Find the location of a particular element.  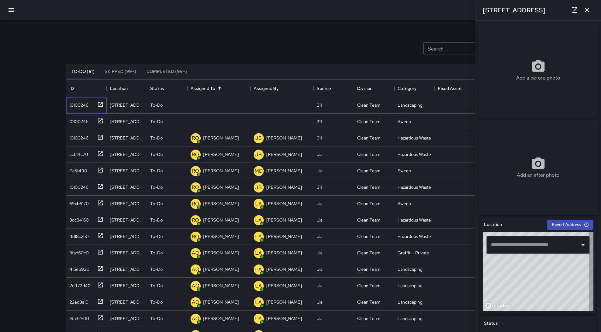

div: f1a5f490 is located at coordinates (77, 169).